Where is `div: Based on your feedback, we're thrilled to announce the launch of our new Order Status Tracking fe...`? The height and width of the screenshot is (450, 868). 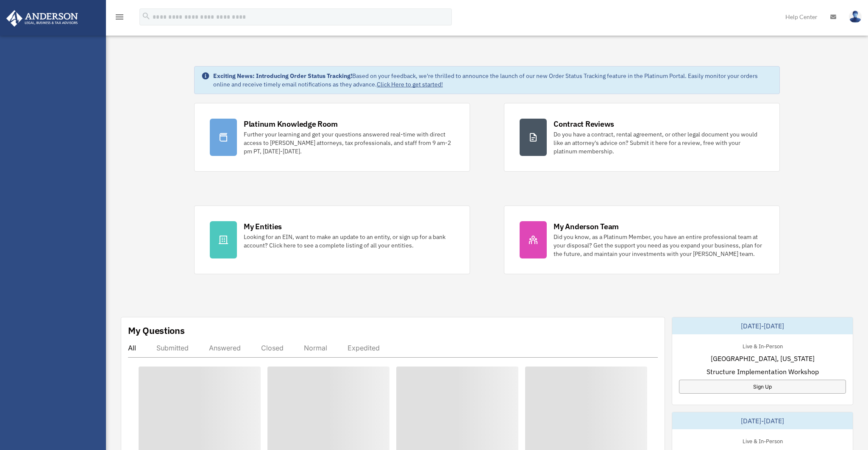
div: Based on your feedback, we're thrilled to announce the launch of our new Order Status Tracking fe... is located at coordinates (493, 80).